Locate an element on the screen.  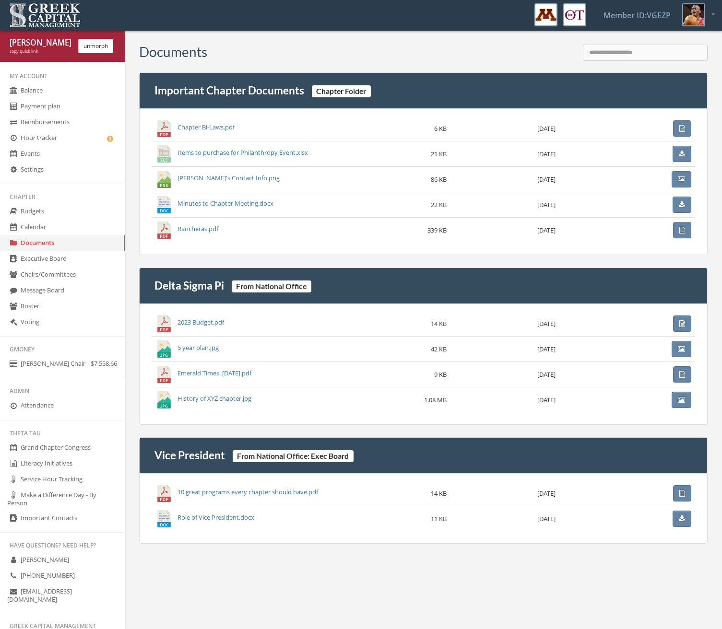
img: Emerald Times. December 2024.pdf is located at coordinates (164, 375).